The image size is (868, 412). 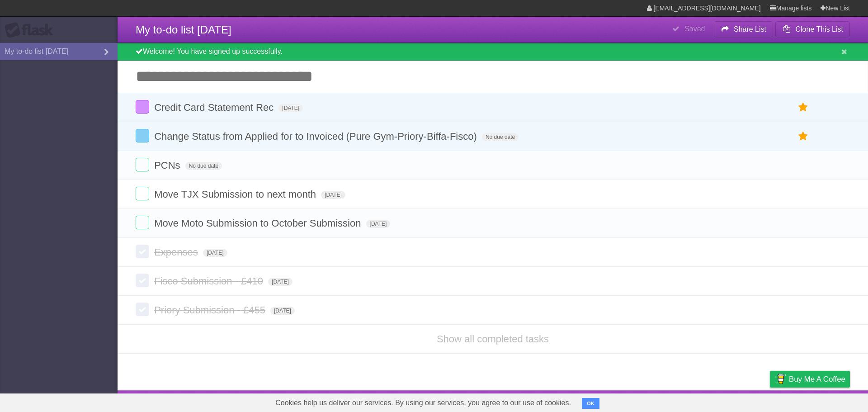 What do you see at coordinates (817, 379) in the screenshot?
I see `span: Buy me a coffee` at bounding box center [817, 379].